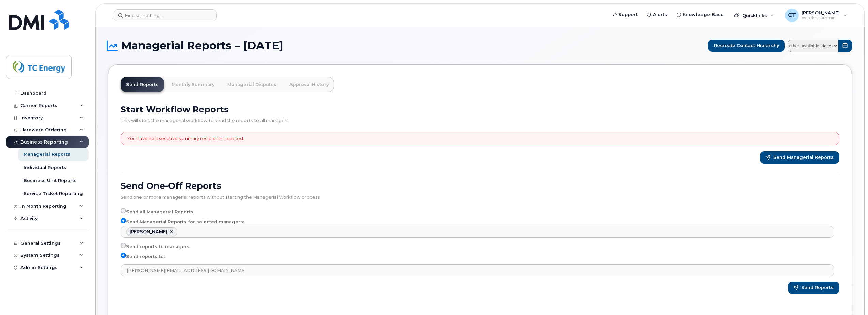  What do you see at coordinates (817, 288) in the screenshot?
I see `span: Send Reports` at bounding box center [817, 288].